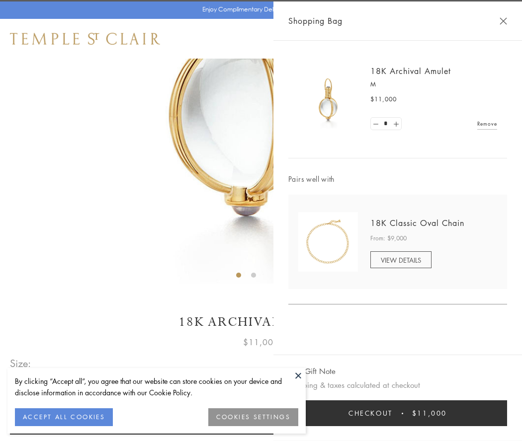 Image resolution: width=522 pixels, height=441 pixels. Describe the element at coordinates (85, 39) in the screenshot. I see `img: Temple St. Clair` at that location.